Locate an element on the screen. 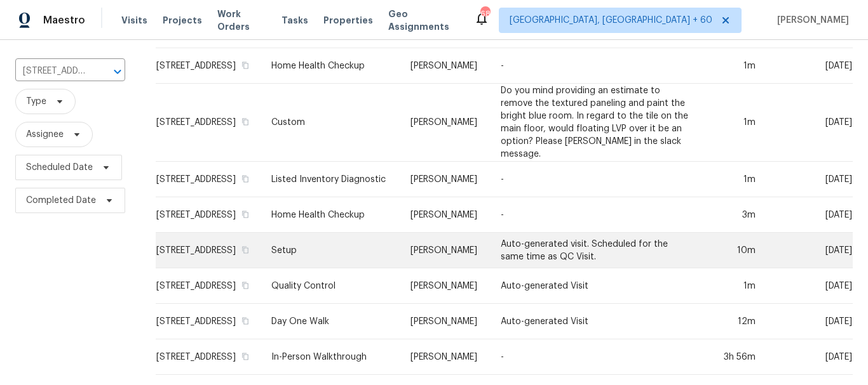 The height and width of the screenshot is (385, 868). span: Projects is located at coordinates (183, 20).